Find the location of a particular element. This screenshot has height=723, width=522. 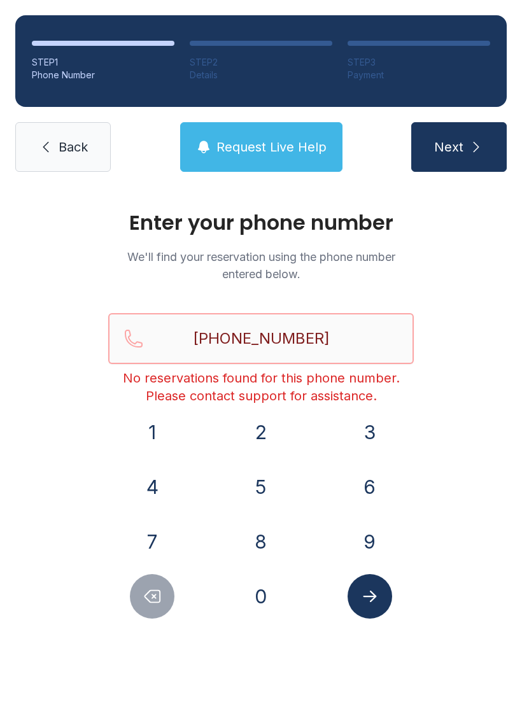

button: 8 is located at coordinates (261, 541).